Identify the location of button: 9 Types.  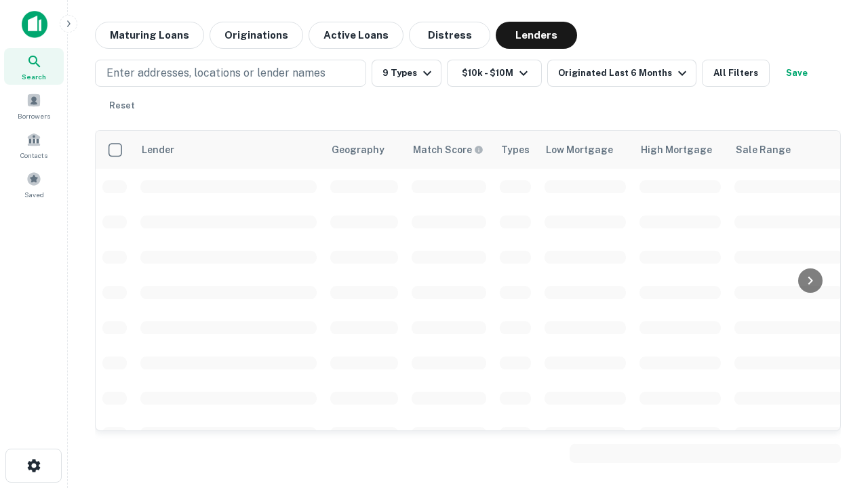
(406, 73).